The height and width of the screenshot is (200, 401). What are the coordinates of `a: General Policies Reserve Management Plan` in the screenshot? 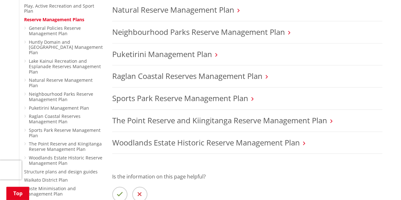 It's located at (55, 31).